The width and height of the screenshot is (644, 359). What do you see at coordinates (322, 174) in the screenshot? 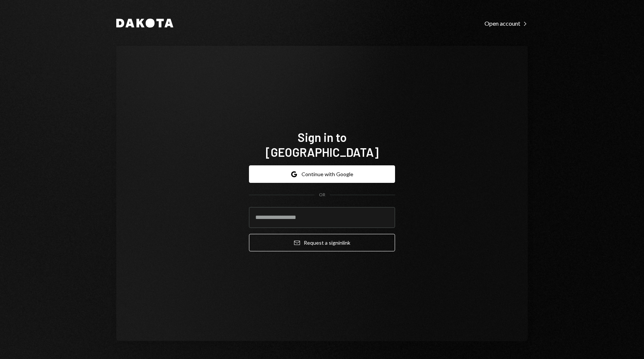
I see `button: Continue with Google` at bounding box center [322, 174].